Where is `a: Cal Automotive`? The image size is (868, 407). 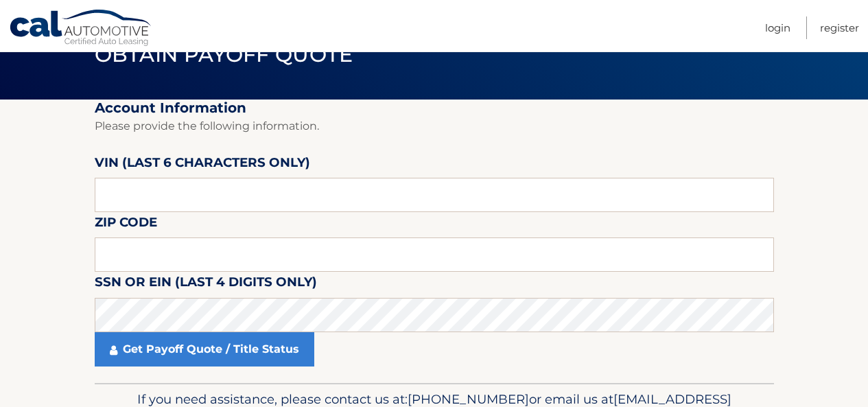
a: Cal Automotive is located at coordinates (81, 29).